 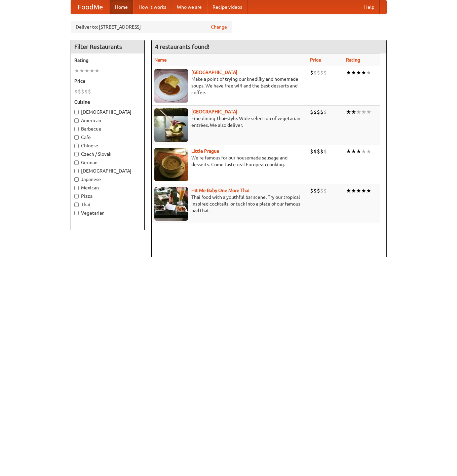 What do you see at coordinates (171, 164) in the screenshot?
I see `img: littleprague.jpg` at bounding box center [171, 164].